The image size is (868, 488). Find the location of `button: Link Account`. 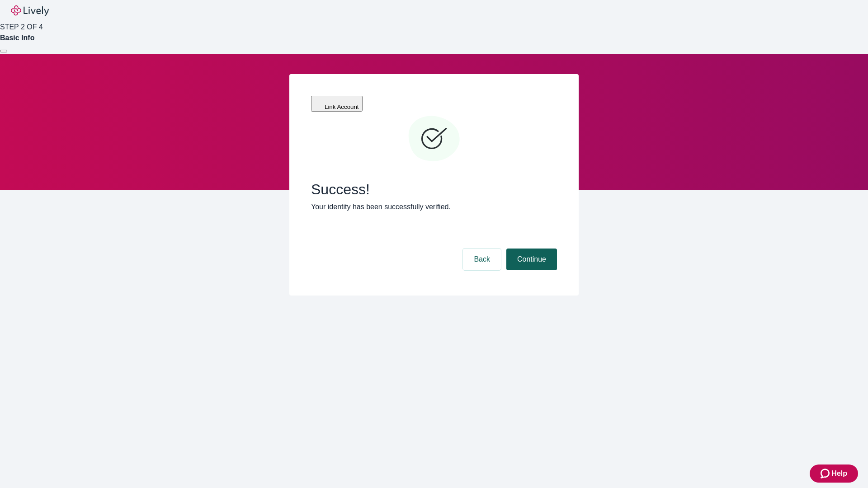

button: Link Account is located at coordinates (337, 103).